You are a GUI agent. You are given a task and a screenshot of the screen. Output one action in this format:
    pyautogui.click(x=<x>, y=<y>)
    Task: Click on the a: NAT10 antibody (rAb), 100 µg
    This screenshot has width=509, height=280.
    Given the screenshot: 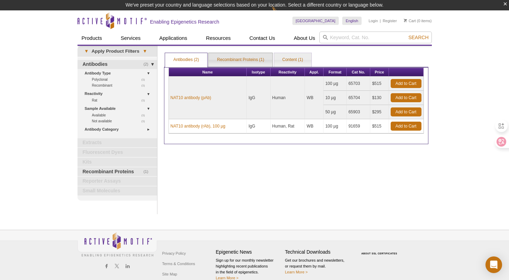 What is the action you would take?
    pyautogui.click(x=198, y=126)
    